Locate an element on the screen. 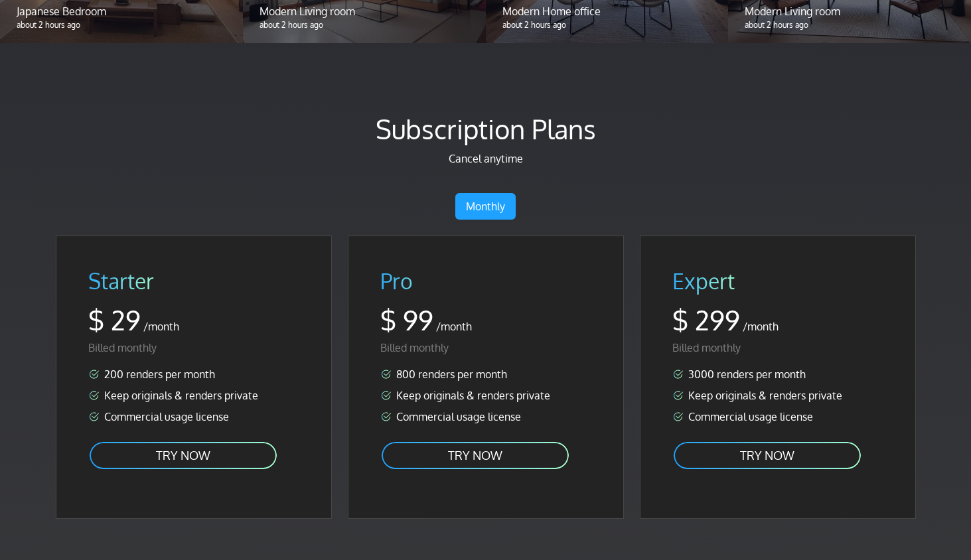 The width and height of the screenshot is (971, 560). h2: Starter is located at coordinates (194, 281).